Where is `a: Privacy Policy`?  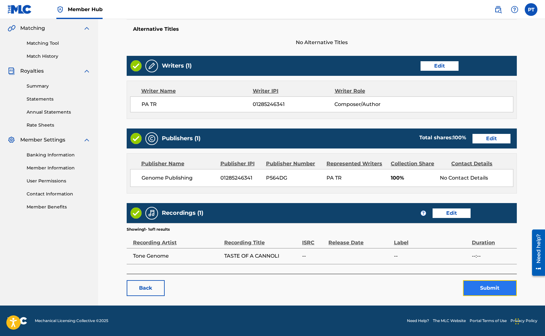 a: Privacy Policy is located at coordinates (524, 320).